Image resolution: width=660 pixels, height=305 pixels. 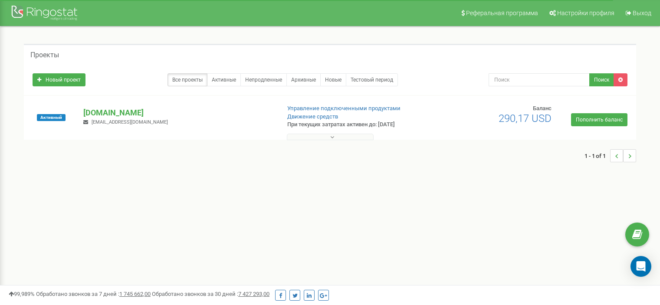 What do you see at coordinates (600, 120) in the screenshot?
I see `a: Пополнить баланс` at bounding box center [600, 120].